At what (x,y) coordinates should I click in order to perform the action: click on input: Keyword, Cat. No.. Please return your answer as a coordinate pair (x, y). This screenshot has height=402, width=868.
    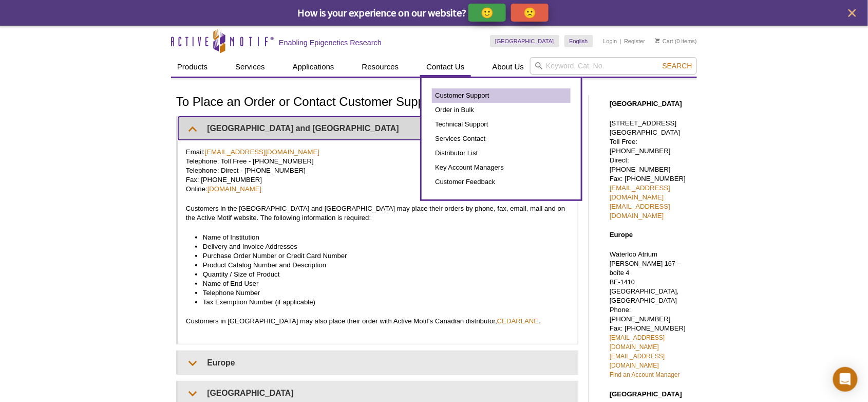
    Looking at the image, I should click on (614, 66).